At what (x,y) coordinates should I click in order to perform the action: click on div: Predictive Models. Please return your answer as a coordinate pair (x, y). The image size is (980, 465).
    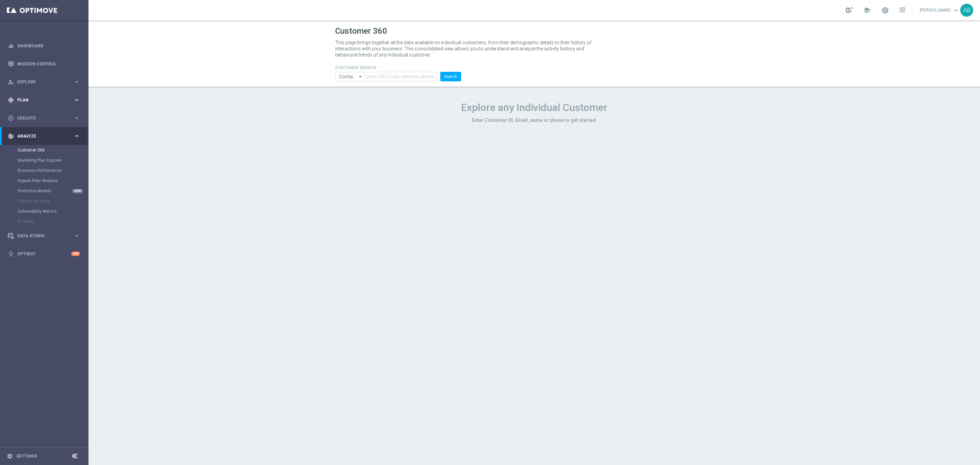
    Looking at the image, I should click on (52, 191).